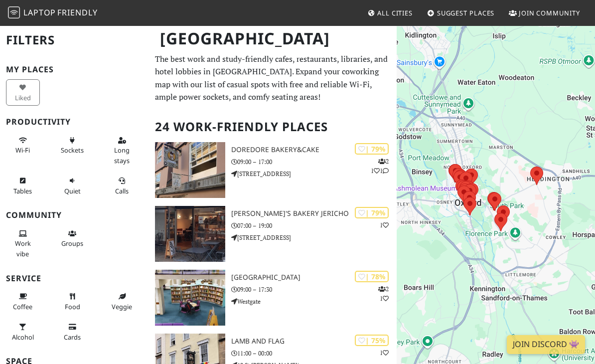 Image resolution: width=595 pixels, height=364 pixels. I want to click on button: Groups, so click(73, 238).